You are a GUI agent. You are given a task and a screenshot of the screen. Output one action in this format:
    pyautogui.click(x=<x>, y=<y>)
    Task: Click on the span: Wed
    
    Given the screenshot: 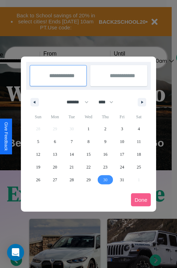 What is the action you would take?
    pyautogui.click(x=88, y=117)
    